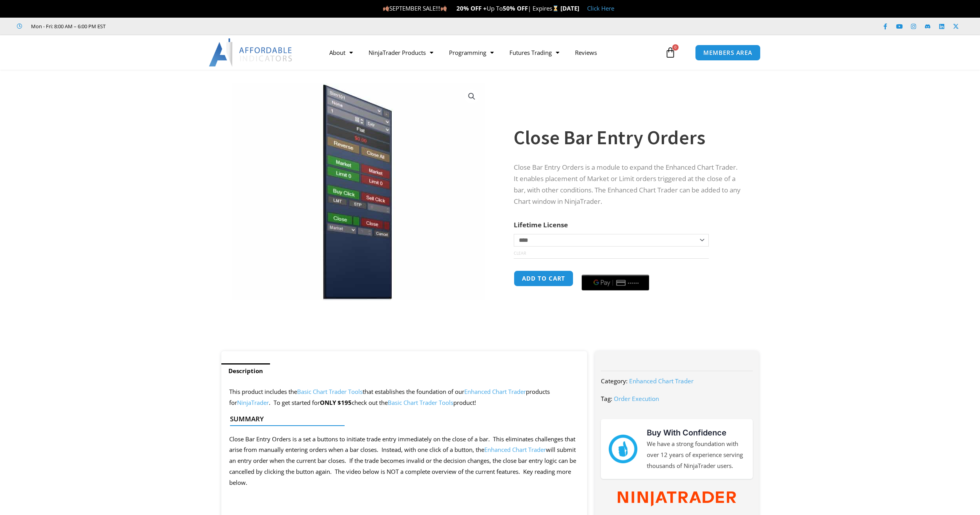 The height and width of the screenshot is (515, 980). Describe the element at coordinates (676, 499) in the screenshot. I see `img: NinjaTrader Wordmark color RGB | Affordable Indicators – NinjaTrader` at that location.